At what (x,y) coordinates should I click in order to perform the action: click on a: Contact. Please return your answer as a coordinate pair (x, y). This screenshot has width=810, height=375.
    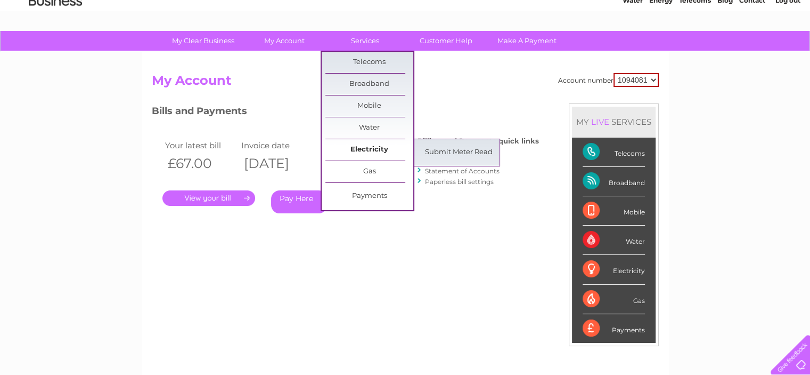
    Looking at the image, I should click on (752, 49).